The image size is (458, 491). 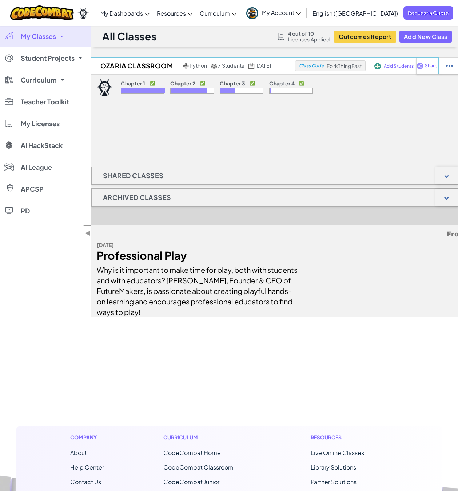 What do you see at coordinates (48, 58) in the screenshot?
I see `span: Student Projects` at bounding box center [48, 58].